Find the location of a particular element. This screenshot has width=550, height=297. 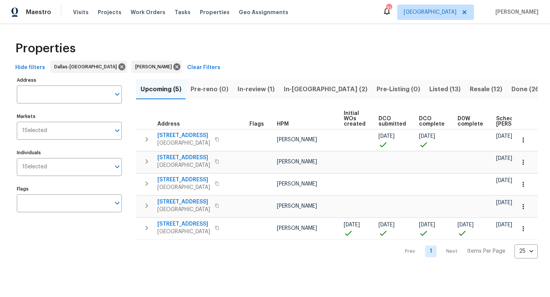

span: Pre-reno (0) is located at coordinates (209, 89).